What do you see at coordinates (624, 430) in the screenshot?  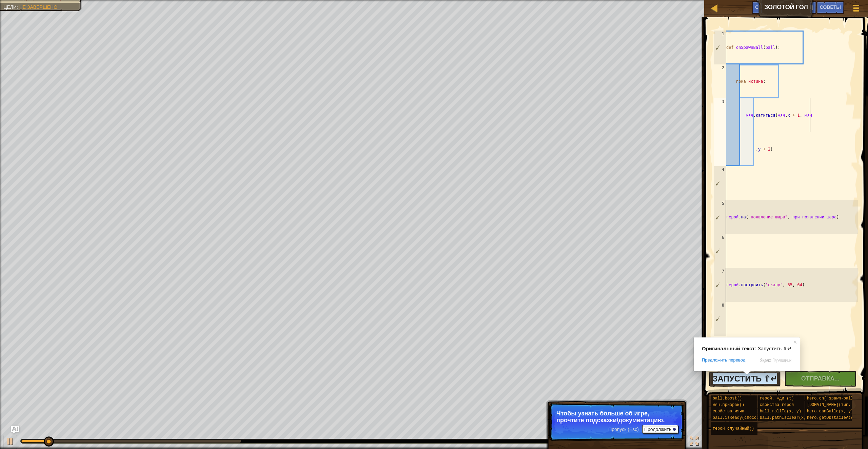 I see `ya-tr-span: Пропуск (Esc)` at bounding box center [624, 430].